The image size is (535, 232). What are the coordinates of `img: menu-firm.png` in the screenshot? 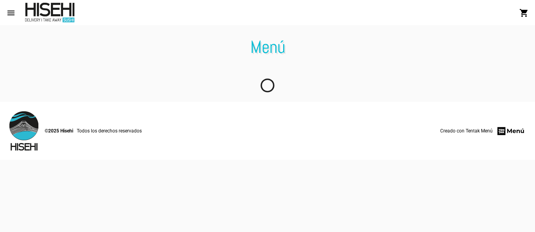 It's located at (510, 131).